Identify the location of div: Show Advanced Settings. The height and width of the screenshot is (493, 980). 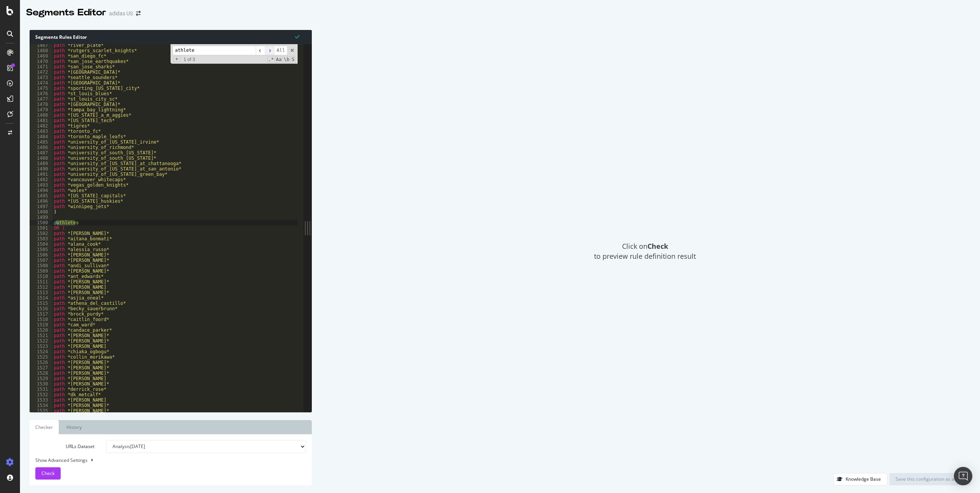
(165, 460).